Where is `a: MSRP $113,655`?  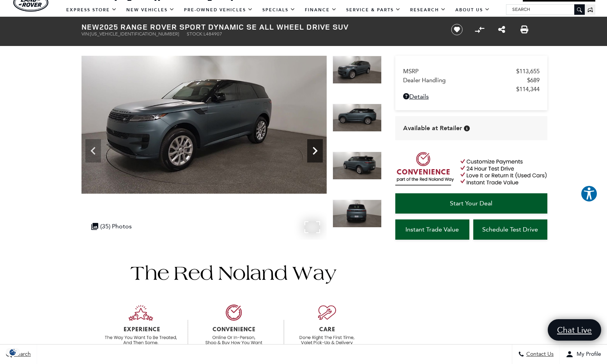
a: MSRP $113,655 is located at coordinates (471, 71).